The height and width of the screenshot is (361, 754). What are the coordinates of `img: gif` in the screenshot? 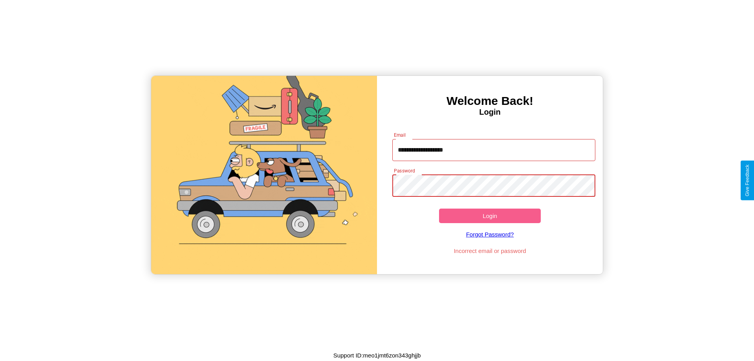 It's located at (264, 175).